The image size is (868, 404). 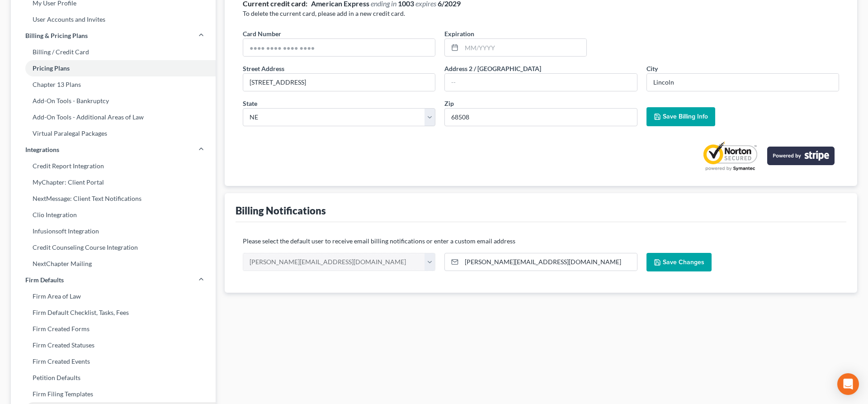 I want to click on span: Save Billing Info, so click(x=686, y=116).